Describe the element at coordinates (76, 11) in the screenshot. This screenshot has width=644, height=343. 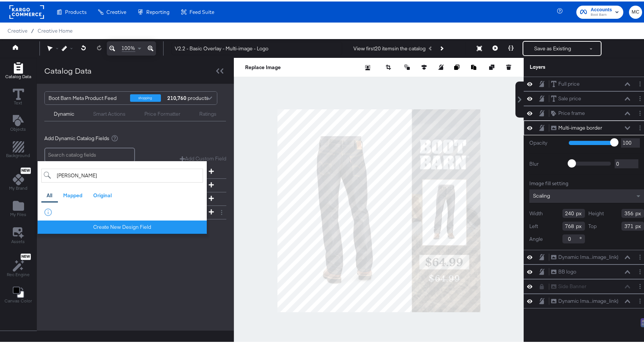
I see `span: Products` at that location.